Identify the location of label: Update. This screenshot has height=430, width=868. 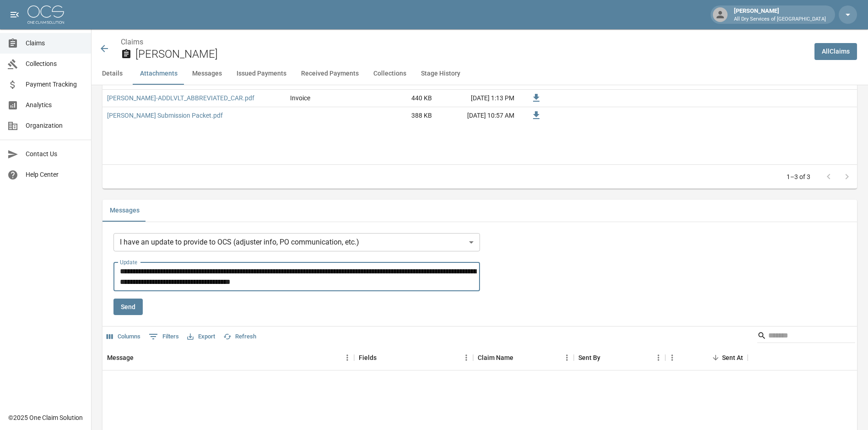
(129, 262).